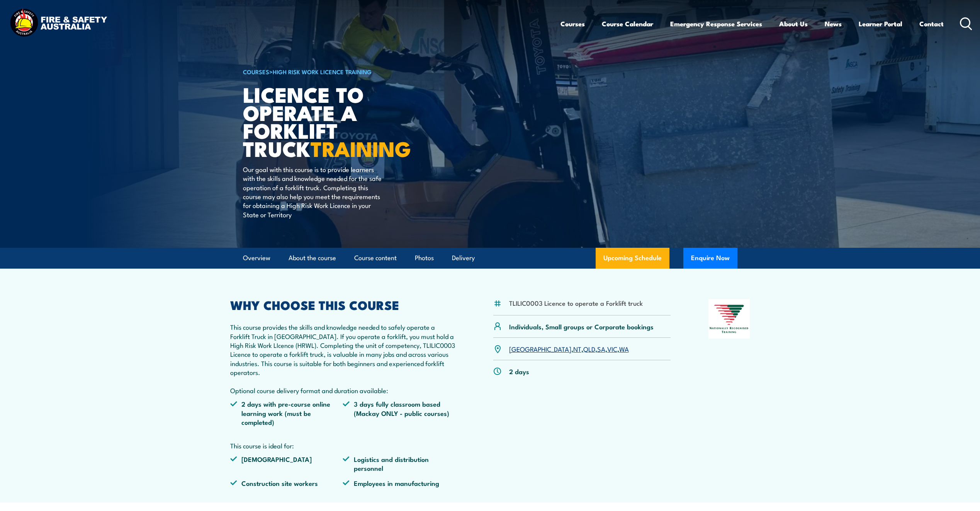  What do you see at coordinates (322, 72) in the screenshot?
I see `a: High Risk Work Licence Training` at bounding box center [322, 72].